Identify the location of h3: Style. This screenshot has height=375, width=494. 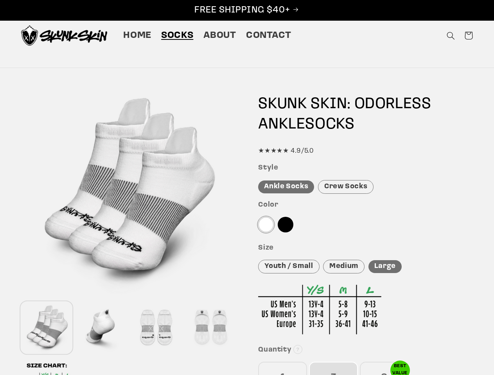
(365, 168).